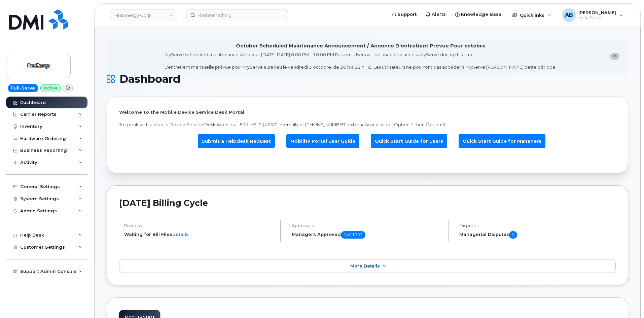 This screenshot has height=318, width=644. I want to click on h5: Managers Approved, so click(367, 235).